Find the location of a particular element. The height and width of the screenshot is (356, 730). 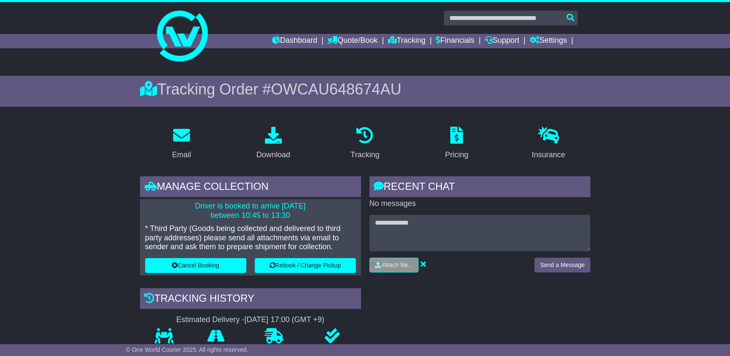

a: Email is located at coordinates (181, 144).